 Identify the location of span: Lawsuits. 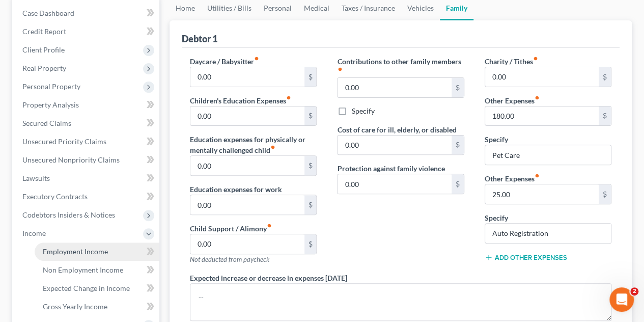
(36, 178).